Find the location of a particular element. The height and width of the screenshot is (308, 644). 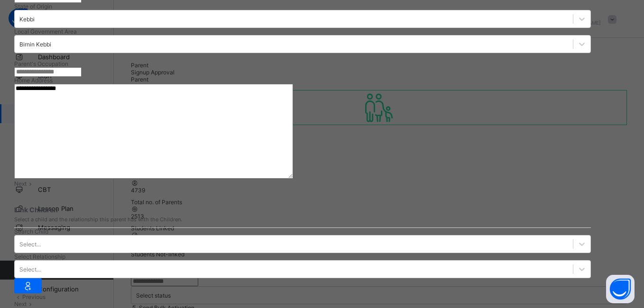

div: Birnin Kebbi is located at coordinates (35, 44).